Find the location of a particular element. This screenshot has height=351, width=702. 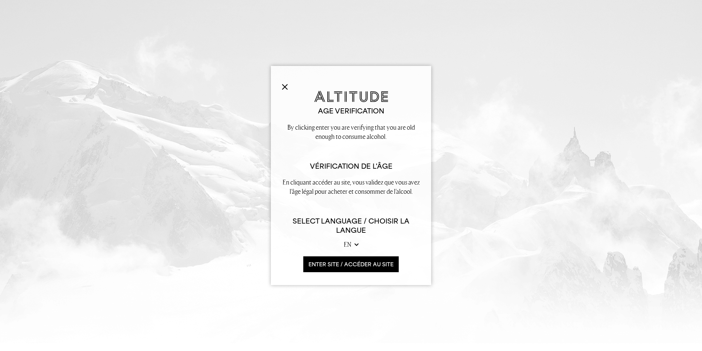

h2: Age verification is located at coordinates (351, 111).